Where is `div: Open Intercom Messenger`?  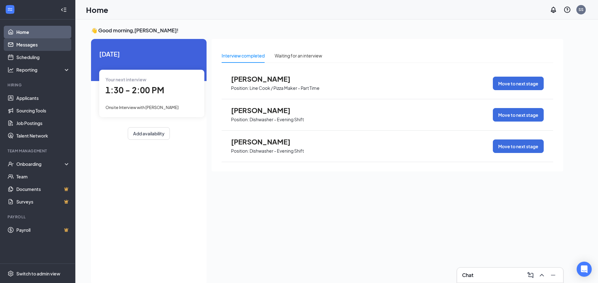 div: Open Intercom Messenger is located at coordinates (584, 269).